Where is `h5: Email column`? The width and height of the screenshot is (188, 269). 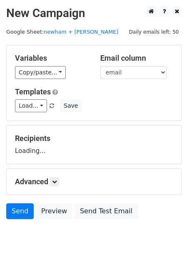
h5: Email column is located at coordinates (136, 58).